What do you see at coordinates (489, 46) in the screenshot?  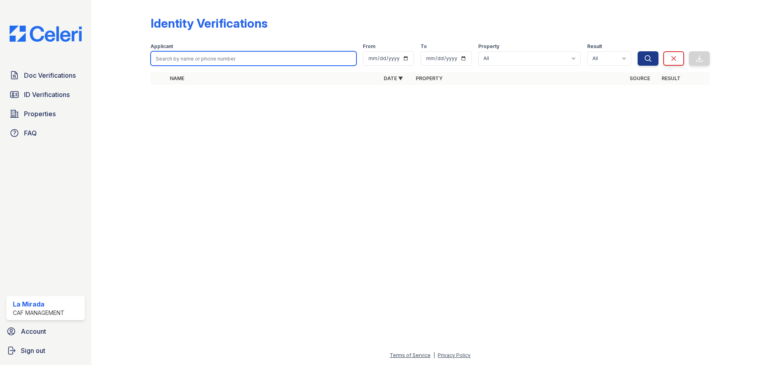 I see `label: Property` at bounding box center [489, 46].